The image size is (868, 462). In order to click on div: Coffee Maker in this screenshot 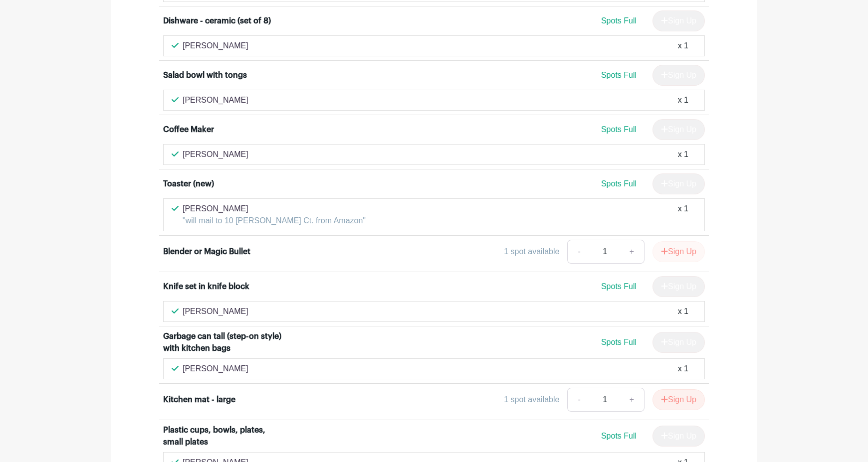, I will do `click(189, 130)`.